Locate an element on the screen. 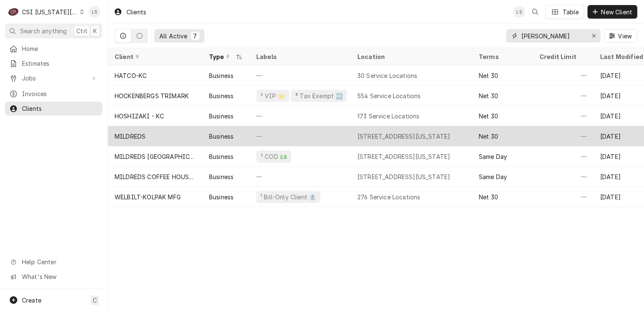 Image resolution: width=644 pixels, height=311 pixels. div: Table is located at coordinates (571, 12).